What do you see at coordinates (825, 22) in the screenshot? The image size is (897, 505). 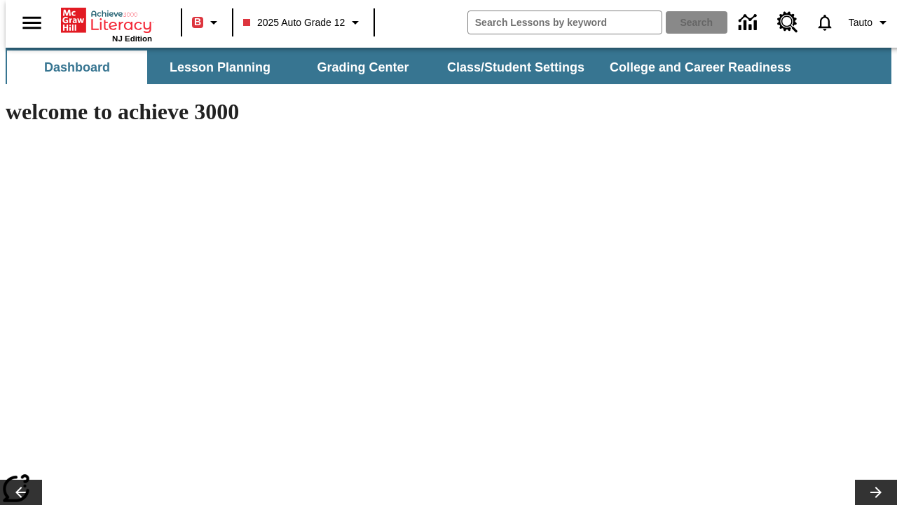 I see `a: Notifications` at bounding box center [825, 22].